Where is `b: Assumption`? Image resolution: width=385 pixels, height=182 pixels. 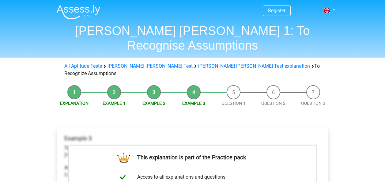
b: Assumption is located at coordinates (77, 167).